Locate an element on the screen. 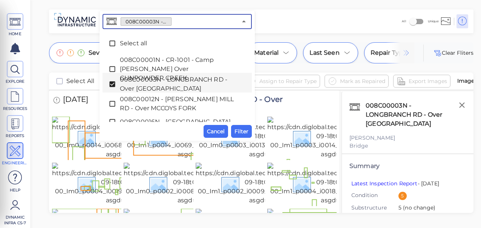  span: EXPLORE is located at coordinates (15, 81).